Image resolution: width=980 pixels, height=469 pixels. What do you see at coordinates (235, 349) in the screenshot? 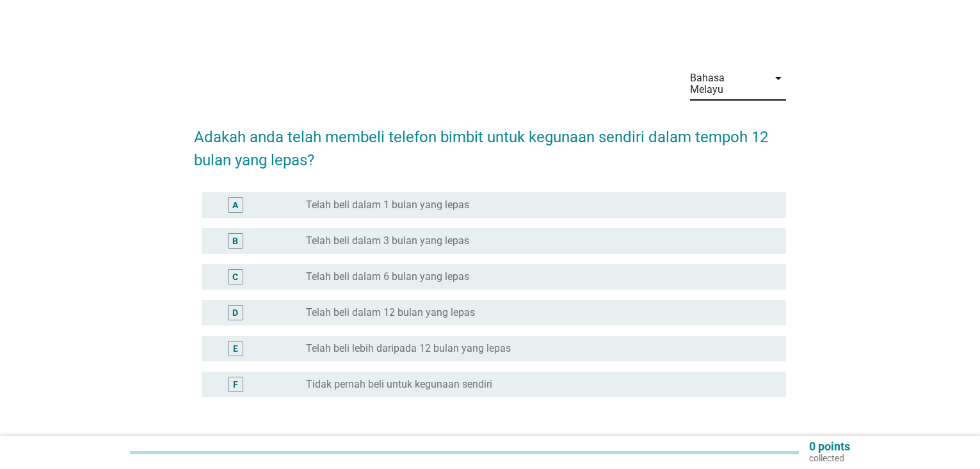
I see `div: E` at bounding box center [235, 349].